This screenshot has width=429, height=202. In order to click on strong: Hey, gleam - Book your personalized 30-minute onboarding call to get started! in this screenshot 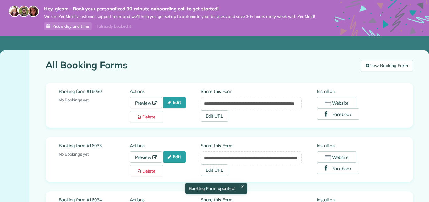, I will do `click(180, 9)`.